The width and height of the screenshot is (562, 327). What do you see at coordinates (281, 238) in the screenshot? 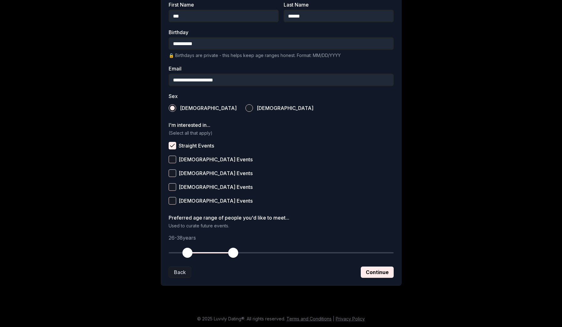
I see `p: 26 - 38 years` at bounding box center [281, 238].